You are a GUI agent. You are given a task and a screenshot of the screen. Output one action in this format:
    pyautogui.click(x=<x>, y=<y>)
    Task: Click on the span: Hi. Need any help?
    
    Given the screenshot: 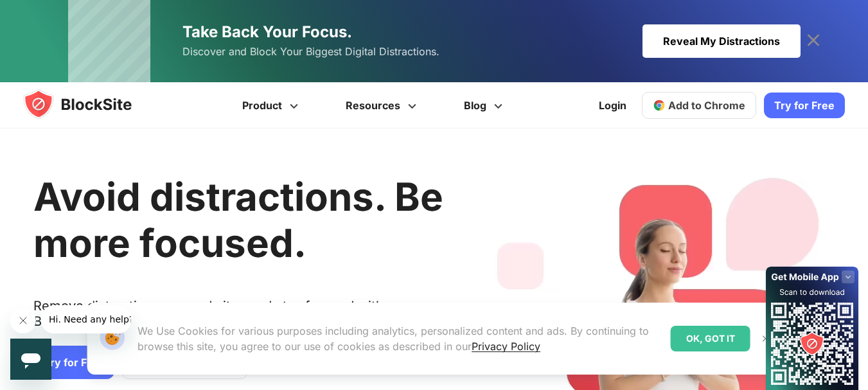 What is the action you would take?
    pyautogui.click(x=50, y=14)
    